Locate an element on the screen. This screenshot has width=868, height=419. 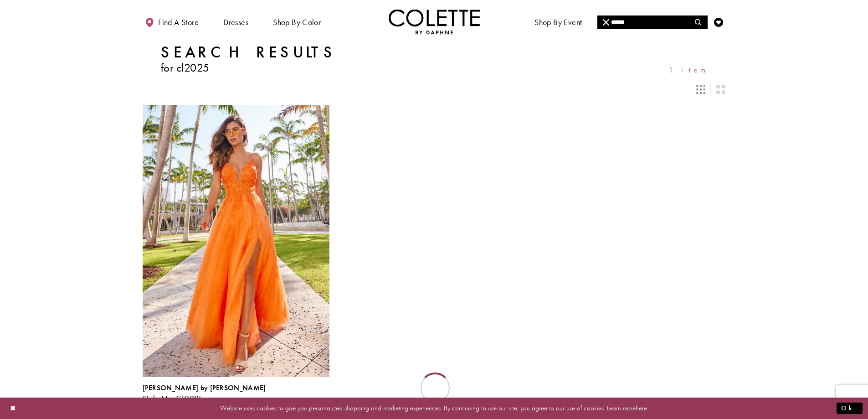
span: Find a store is located at coordinates (178, 23).